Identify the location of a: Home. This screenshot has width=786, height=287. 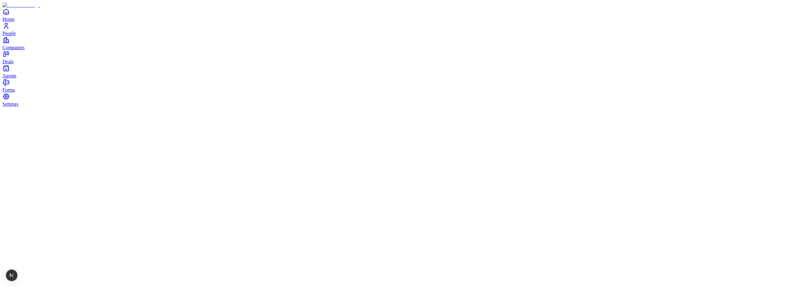
(393, 15).